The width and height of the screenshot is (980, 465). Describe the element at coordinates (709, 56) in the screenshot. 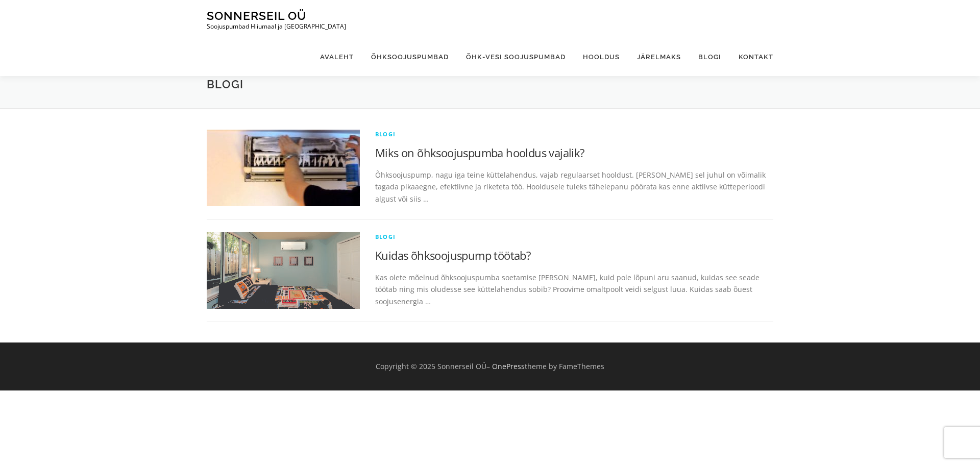

I see `a: Blogi` at that location.